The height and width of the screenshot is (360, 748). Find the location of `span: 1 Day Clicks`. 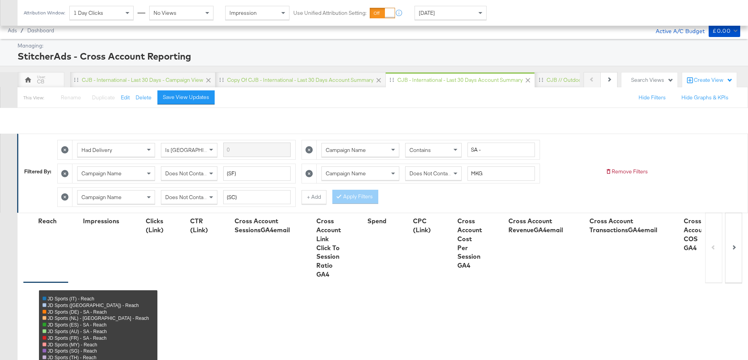

span: 1 Day Clicks is located at coordinates (88, 13).